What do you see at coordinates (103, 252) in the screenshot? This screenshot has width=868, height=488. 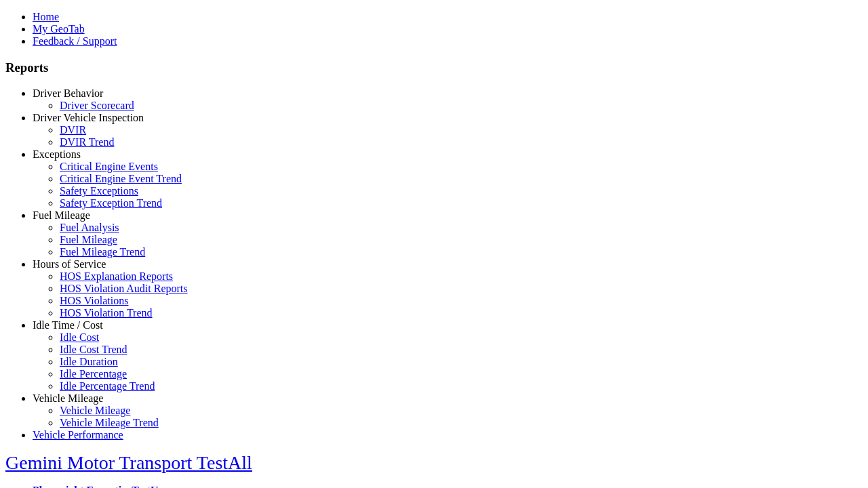 I see `a: Fuel Mileage Trend` at bounding box center [103, 252].